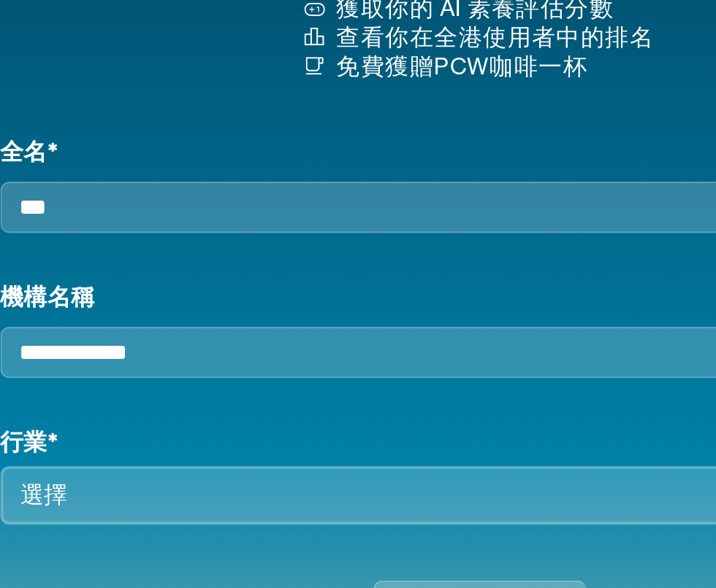 The height and width of the screenshot is (588, 716). Describe the element at coordinates (358, 360) in the screenshot. I see `label: 機構名稱` at that location.